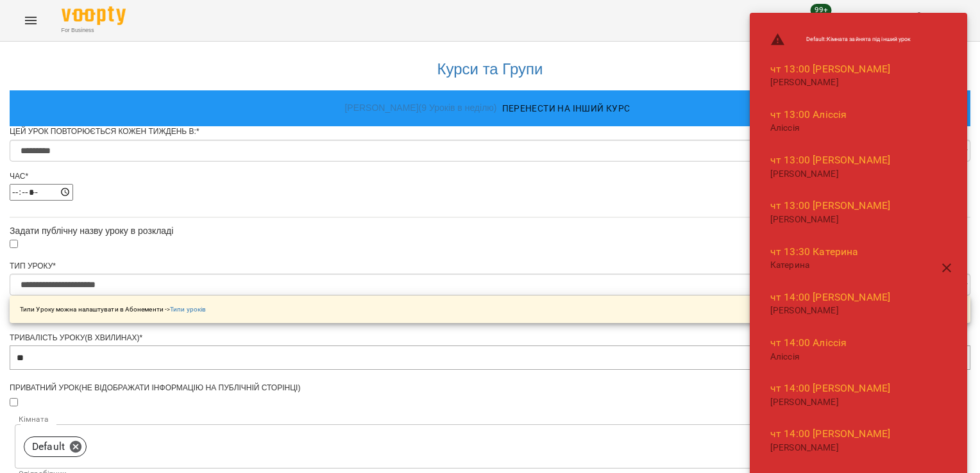 The width and height of the screenshot is (980, 473). What do you see at coordinates (490, 176) in the screenshot?
I see `div: Час` at bounding box center [490, 176].